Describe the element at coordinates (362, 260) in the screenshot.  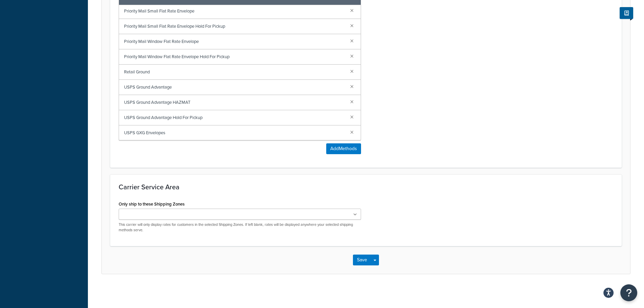
I see `button: Save` at that location.